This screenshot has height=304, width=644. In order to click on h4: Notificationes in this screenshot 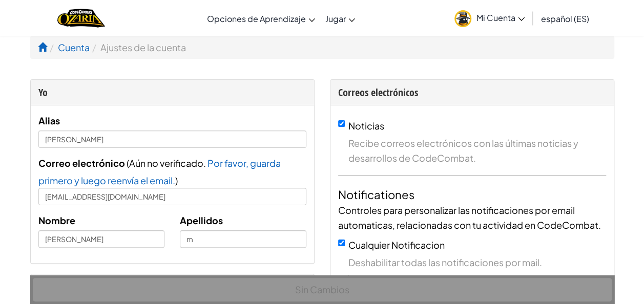, I will do `click(472, 195)`.